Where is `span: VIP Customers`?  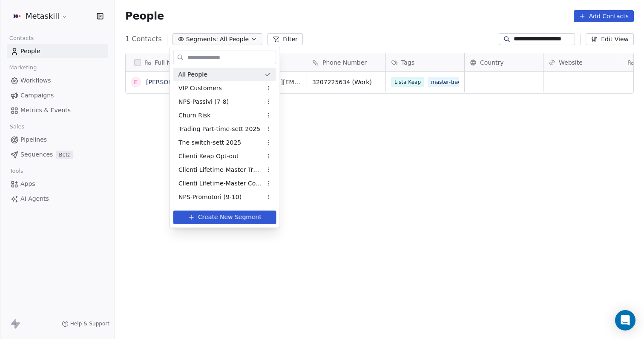 span: VIP Customers is located at coordinates (200, 88).